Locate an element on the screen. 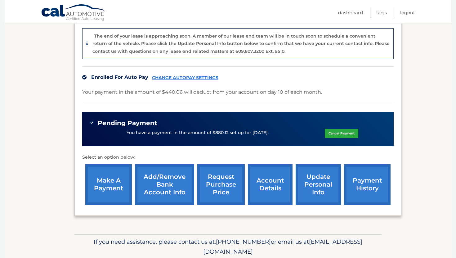 This screenshot has height=258, width=456. p: The end of your lease is approaching soon. A member of our lease end team will be in touch soon t... is located at coordinates (241, 43).